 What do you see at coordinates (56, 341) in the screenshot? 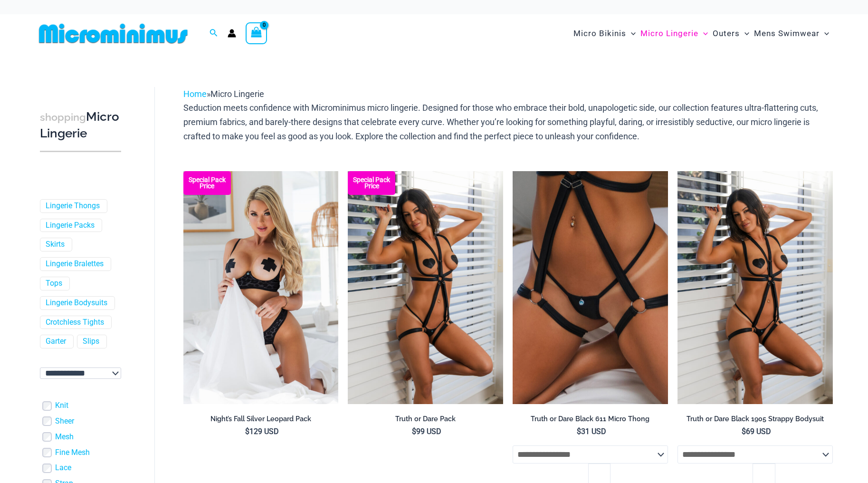
I see `a: Garter` at bounding box center [56, 341].